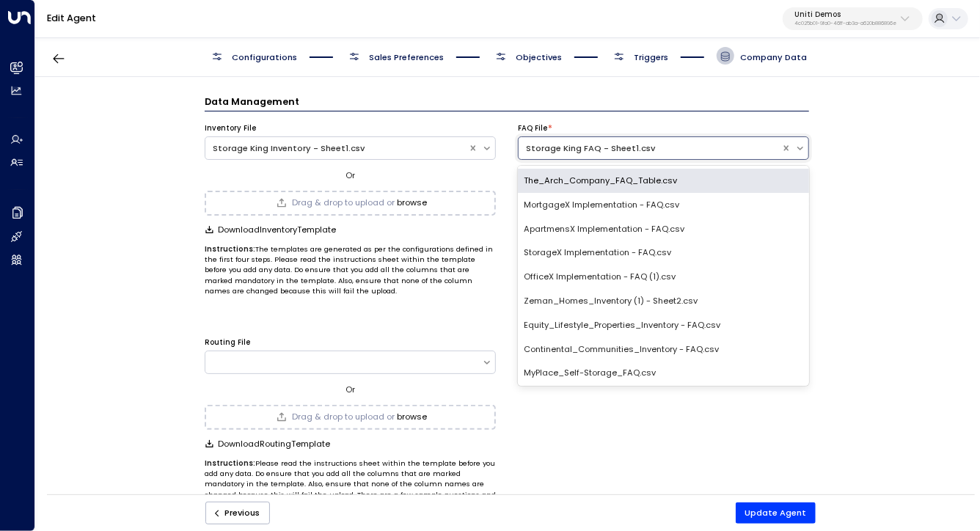  I want to click on h3: Data Management, so click(507, 102).